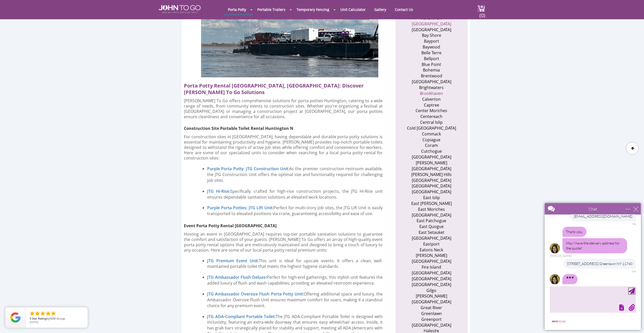  Describe the element at coordinates (432, 111) in the screenshot. I see `li: Center Moriches` at that location.